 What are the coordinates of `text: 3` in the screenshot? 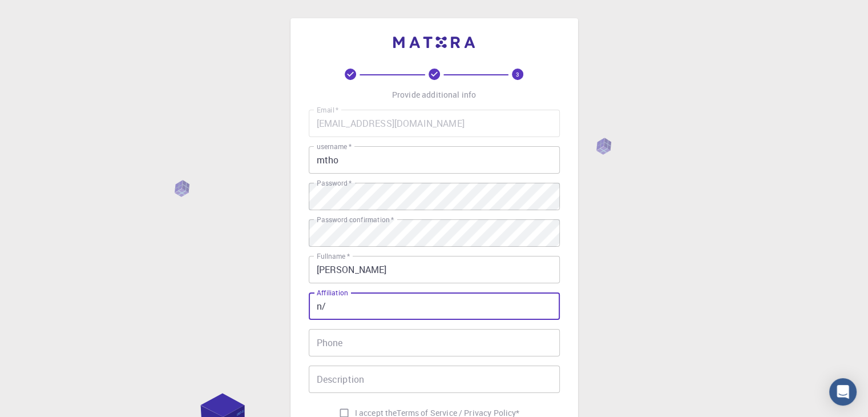 It's located at (517, 74).